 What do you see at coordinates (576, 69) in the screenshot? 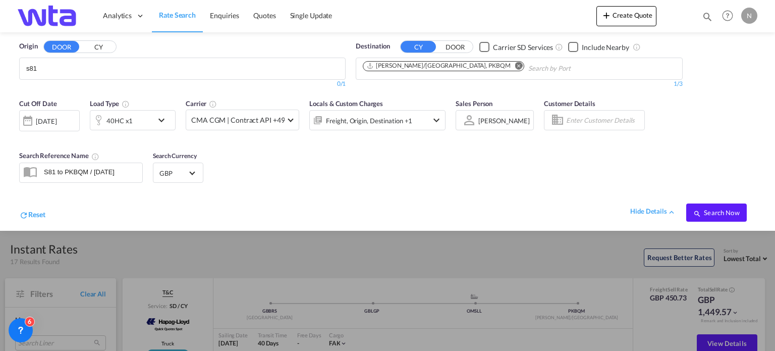
I see `input: Search by Port` at bounding box center [576, 69].